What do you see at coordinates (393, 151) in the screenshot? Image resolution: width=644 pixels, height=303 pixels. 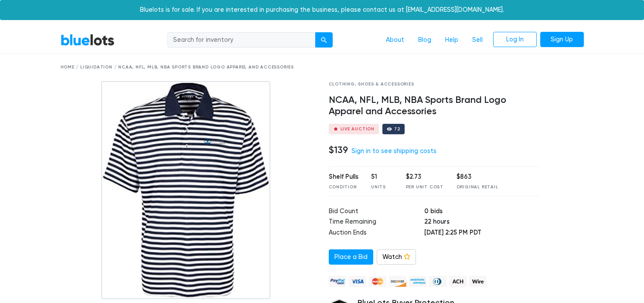 I see `a: Sign in to see shipping costs` at bounding box center [393, 151].